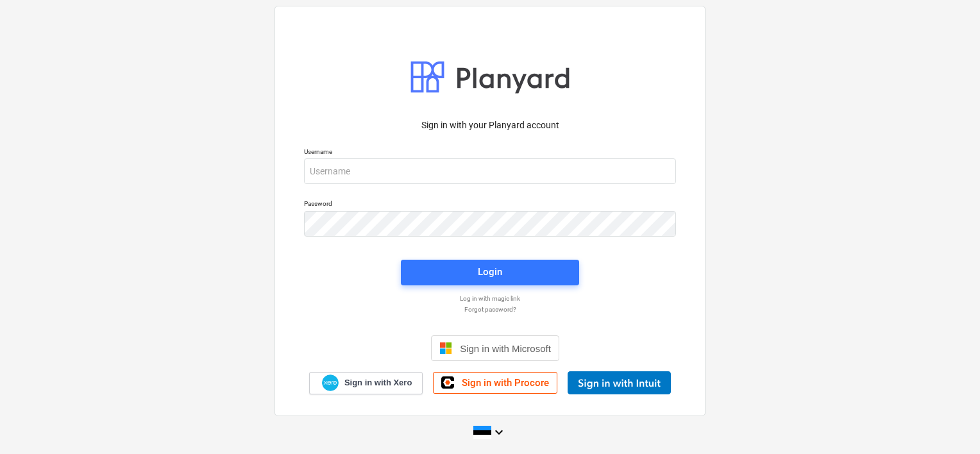 This screenshot has height=454, width=980. I want to click on p: Sign in with your Planyard account, so click(490, 125).